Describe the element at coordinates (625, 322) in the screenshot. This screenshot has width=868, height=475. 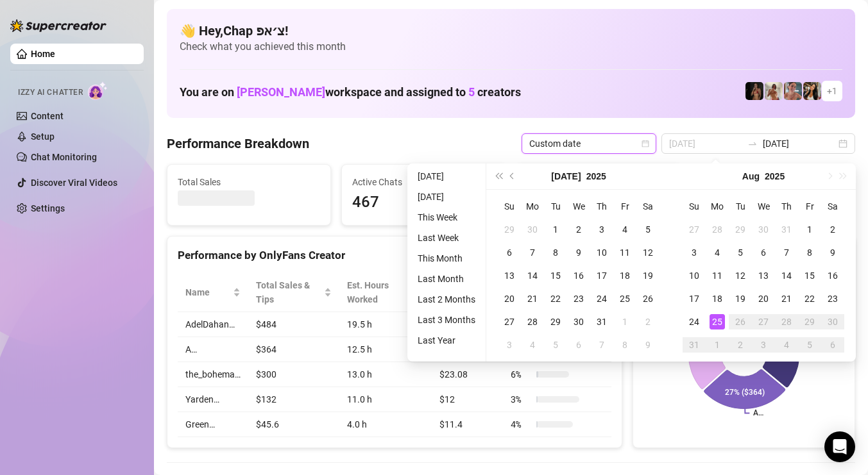
I see `td: 2025-08-01` at that location.